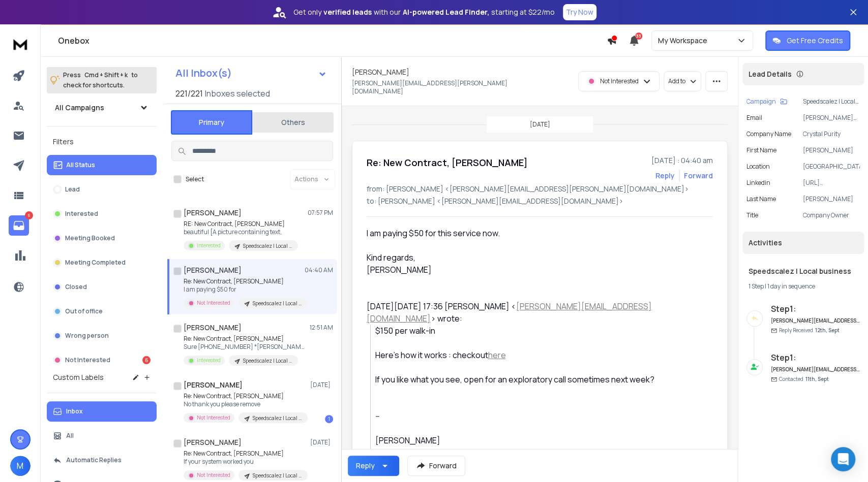  What do you see at coordinates (761, 150) in the screenshot?
I see `p: First Name` at bounding box center [761, 150].